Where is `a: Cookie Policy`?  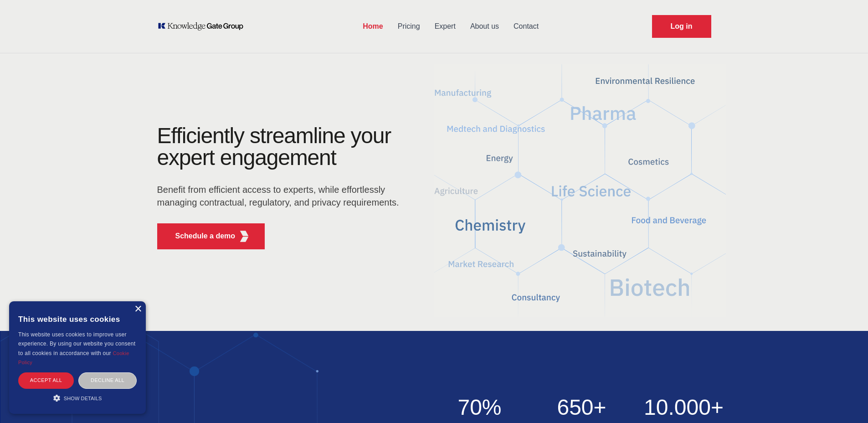 a: Cookie Policy is located at coordinates (74, 358).